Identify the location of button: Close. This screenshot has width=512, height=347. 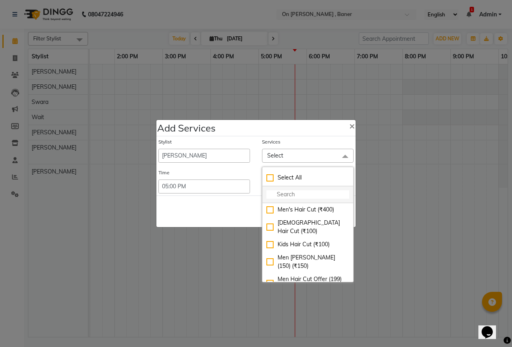
(352, 126).